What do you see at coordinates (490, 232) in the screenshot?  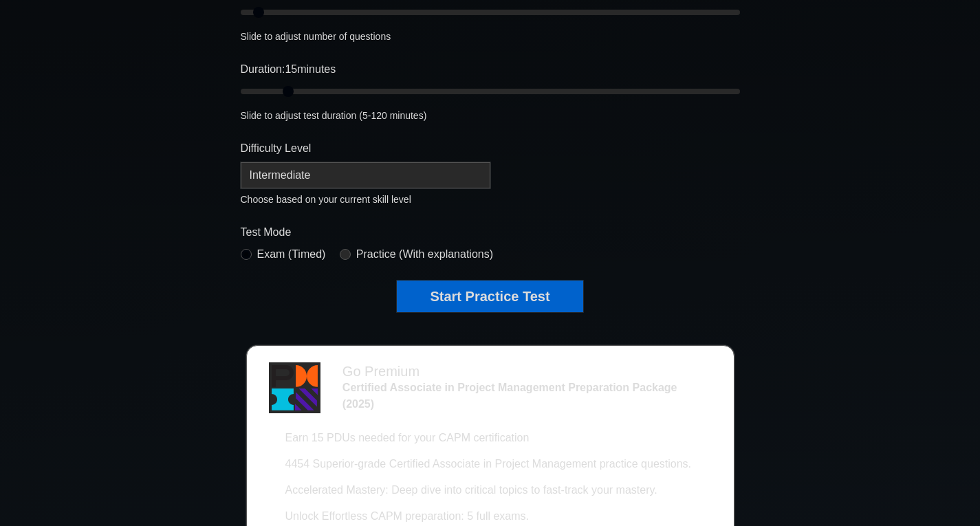 I see `label: Test Mode` at bounding box center [490, 232].